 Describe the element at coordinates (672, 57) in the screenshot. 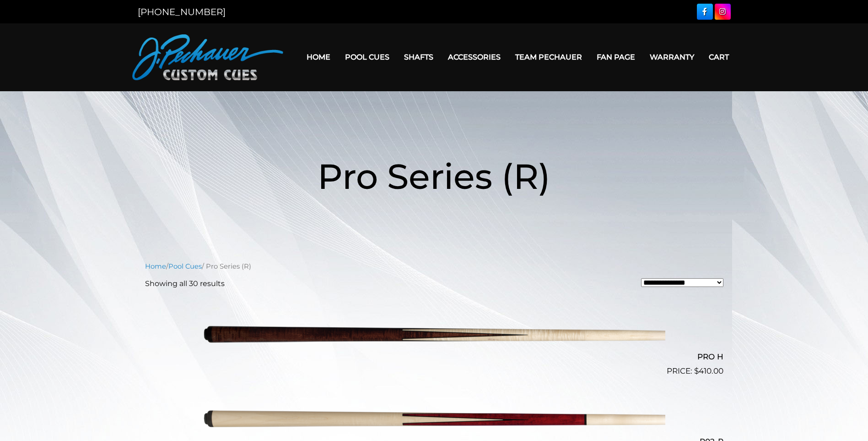

I see `a: Warranty` at that location.